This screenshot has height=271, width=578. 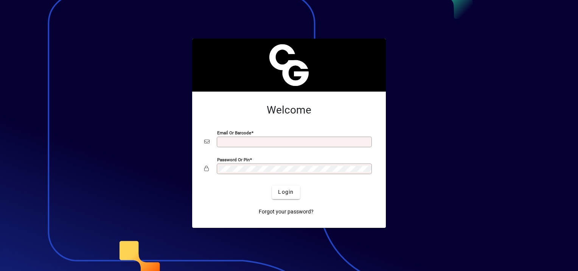 What do you see at coordinates (285, 192) in the screenshot?
I see `span: Login` at bounding box center [285, 192].